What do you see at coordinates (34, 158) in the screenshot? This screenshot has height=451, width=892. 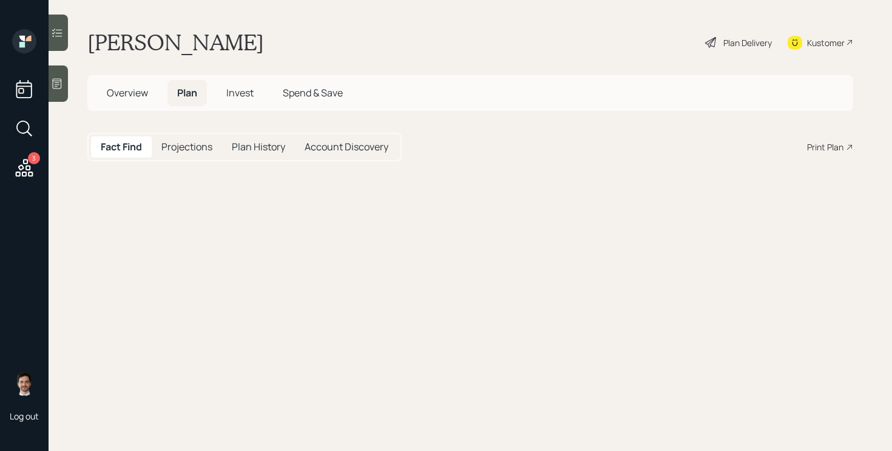 I see `div: 3` at bounding box center [34, 158].